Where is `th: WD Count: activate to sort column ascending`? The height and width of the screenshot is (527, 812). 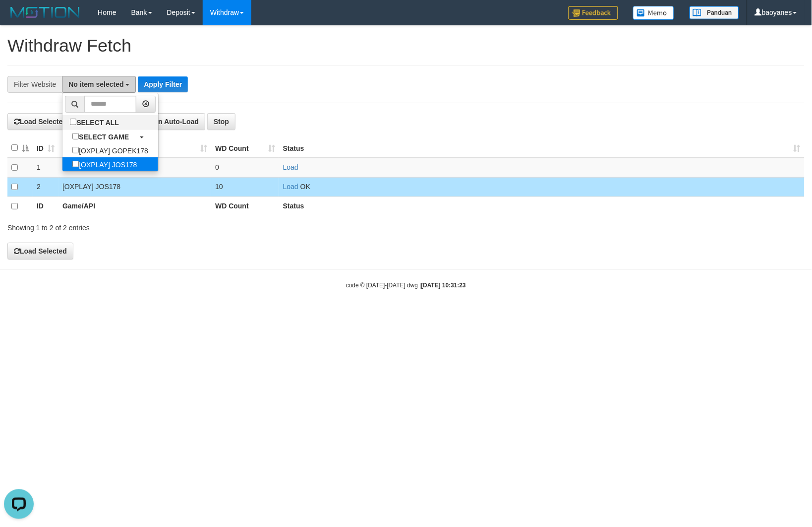 th: WD Count: activate to sort column ascending is located at coordinates (245, 148).